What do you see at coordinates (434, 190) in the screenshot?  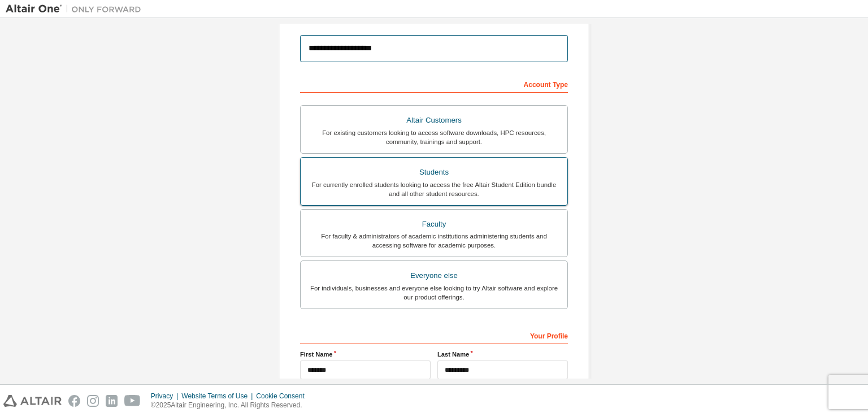 I see `div: For currently enrolled students looking to access the free Altair Student Edition bundle and all ...` at bounding box center [434, 190].